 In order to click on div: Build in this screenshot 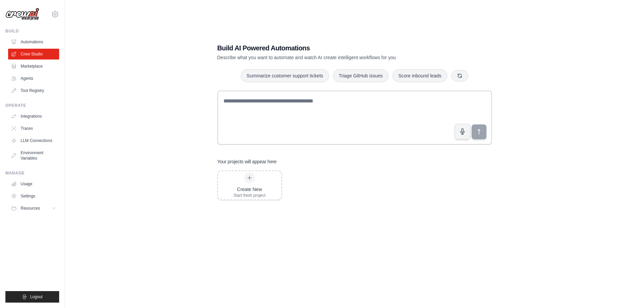, I will do `click(32, 31)`.